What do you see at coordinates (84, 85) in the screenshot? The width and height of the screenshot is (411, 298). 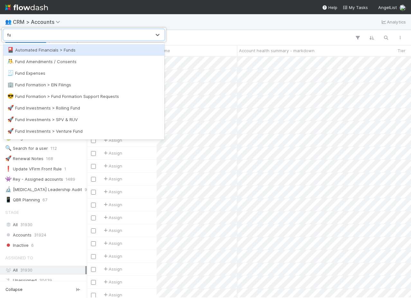 I see `div: Fund Formation > EIN Filings` at bounding box center [84, 85].